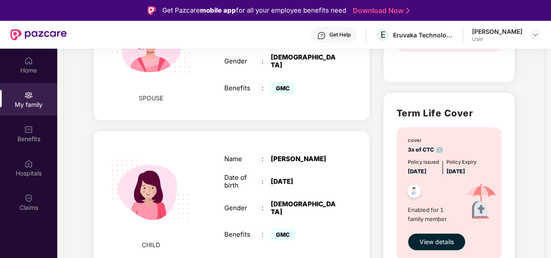 The image size is (551, 258). What do you see at coordinates (461, 162) in the screenshot?
I see `div: Policy Expiry` at bounding box center [461, 162].